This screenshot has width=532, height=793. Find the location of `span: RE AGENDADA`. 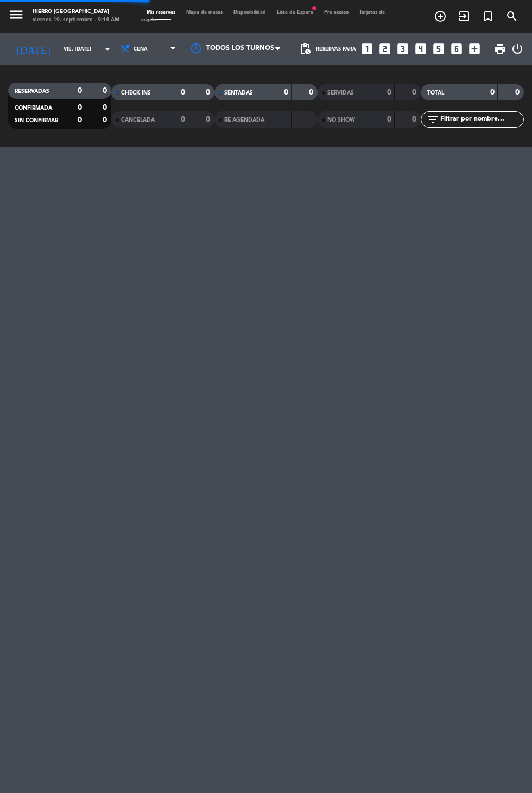

span: RE AGENDADA is located at coordinates (245, 120).